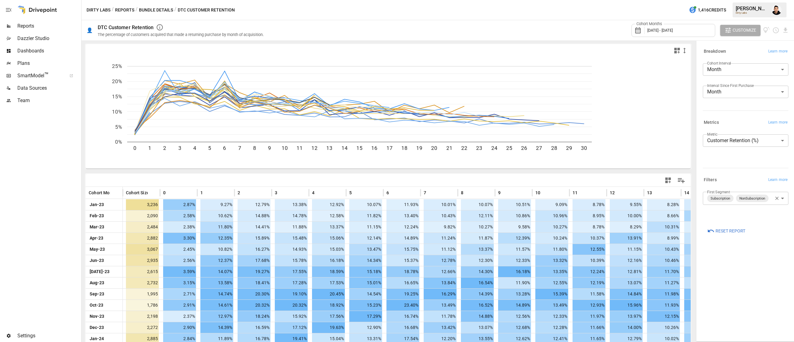 This screenshot has height=342, width=794. Describe the element at coordinates (707, 10) in the screenshot. I see `button: 1,416Credits` at that location.